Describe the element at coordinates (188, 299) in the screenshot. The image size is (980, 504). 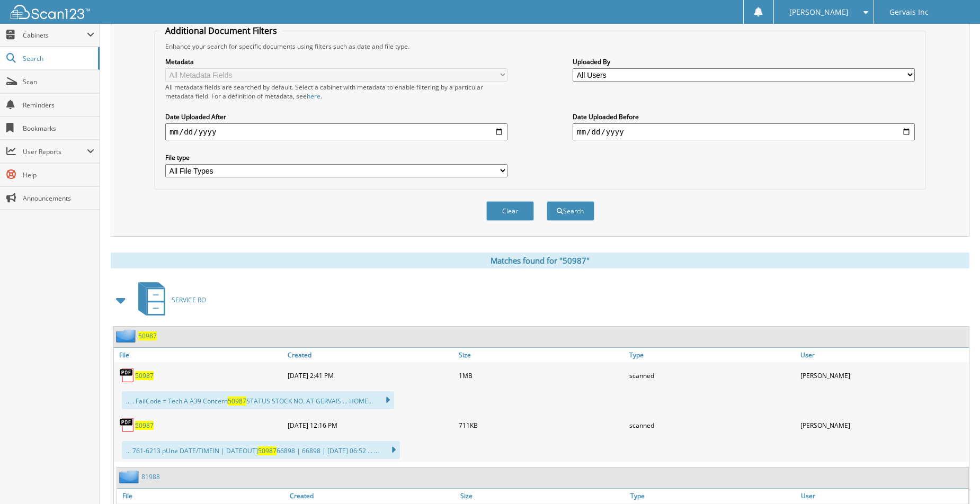
I see `span: SERVICE RO` at that location.